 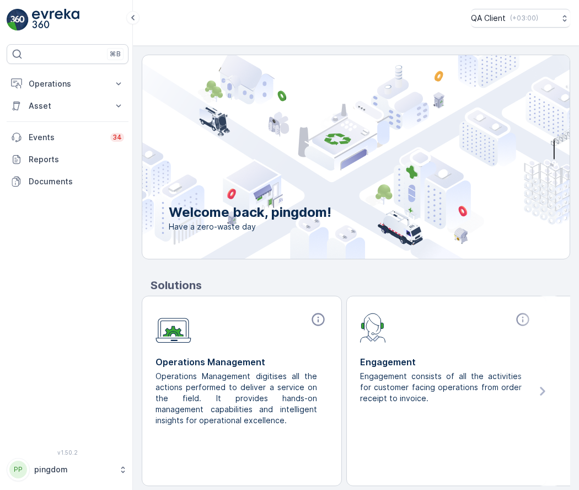 What do you see at coordinates (331, 157) in the screenshot?
I see `img: city illustration` at bounding box center [331, 157].